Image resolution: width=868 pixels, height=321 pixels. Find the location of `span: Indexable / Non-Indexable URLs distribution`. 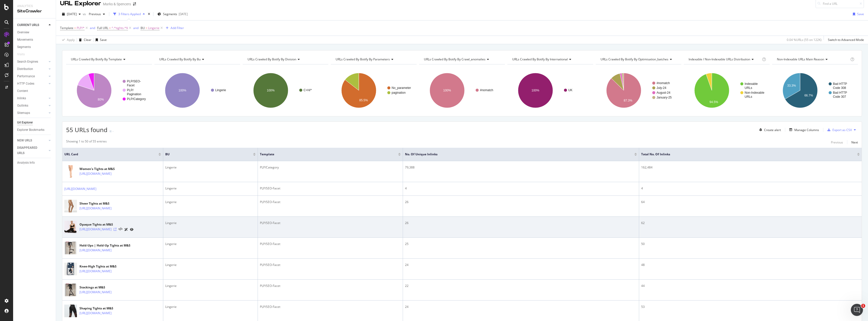

span: Indexable / Non-Indexable URLs distribution is located at coordinates (719, 59).